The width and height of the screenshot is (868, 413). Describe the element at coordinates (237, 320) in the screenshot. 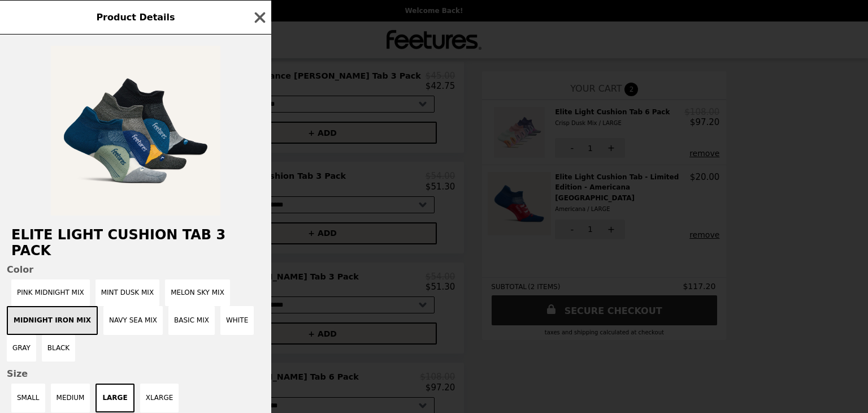

I see `button: White` at that location.